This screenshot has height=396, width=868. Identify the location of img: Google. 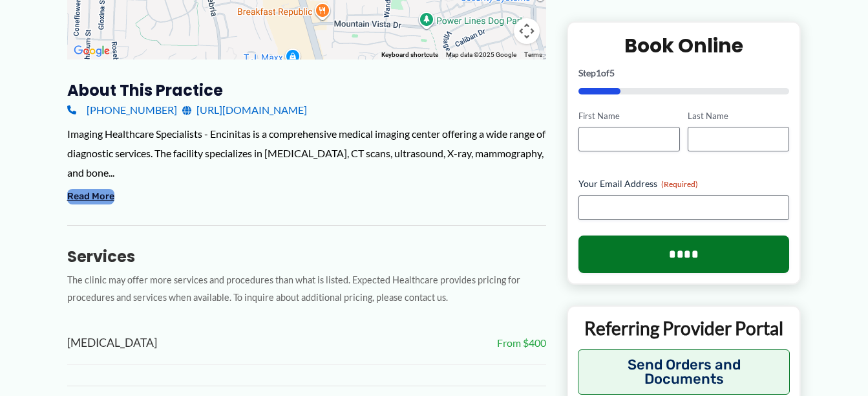
(91, 51).